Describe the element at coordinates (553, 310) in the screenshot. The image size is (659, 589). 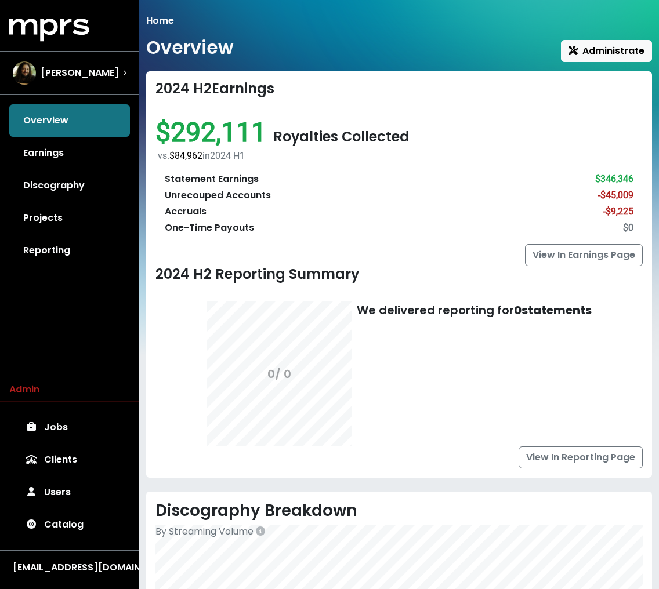
I see `b: 0 statements` at that location.